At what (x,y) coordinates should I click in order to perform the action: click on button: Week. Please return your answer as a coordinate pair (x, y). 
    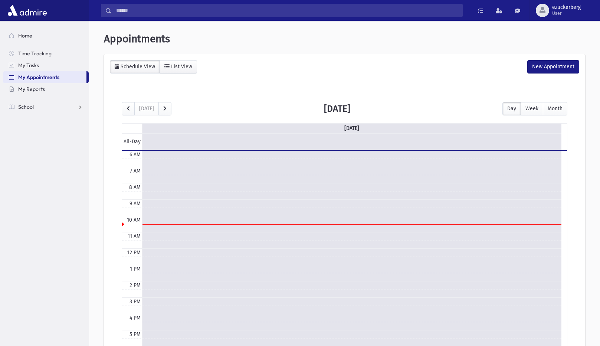
    Looking at the image, I should click on (531, 109).